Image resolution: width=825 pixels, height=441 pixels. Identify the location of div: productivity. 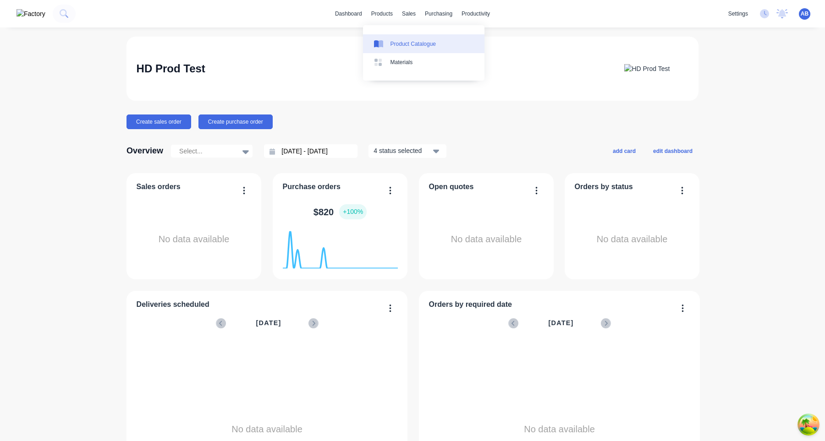
(476, 14).